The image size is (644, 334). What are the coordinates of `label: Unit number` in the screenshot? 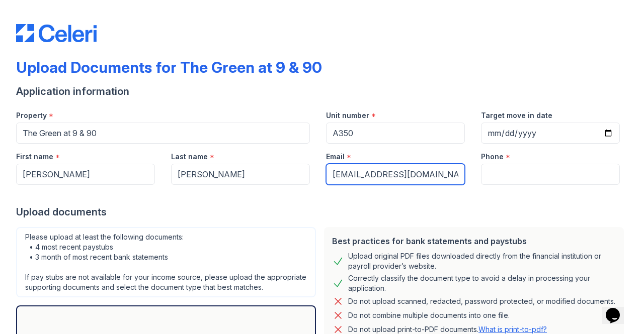 It's located at (347, 116).